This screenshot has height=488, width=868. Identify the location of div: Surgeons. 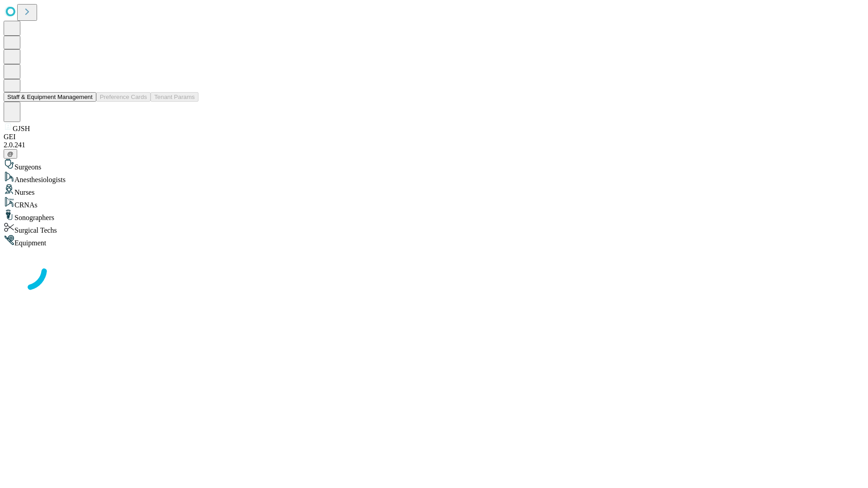
(434, 165).